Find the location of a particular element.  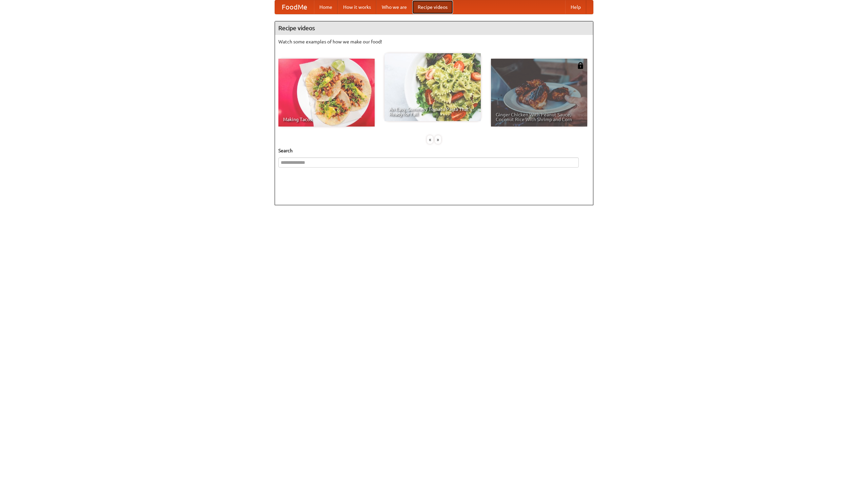

span: An Easy, Summery Tomato Pasta That's Ready for Fall is located at coordinates (433, 111).